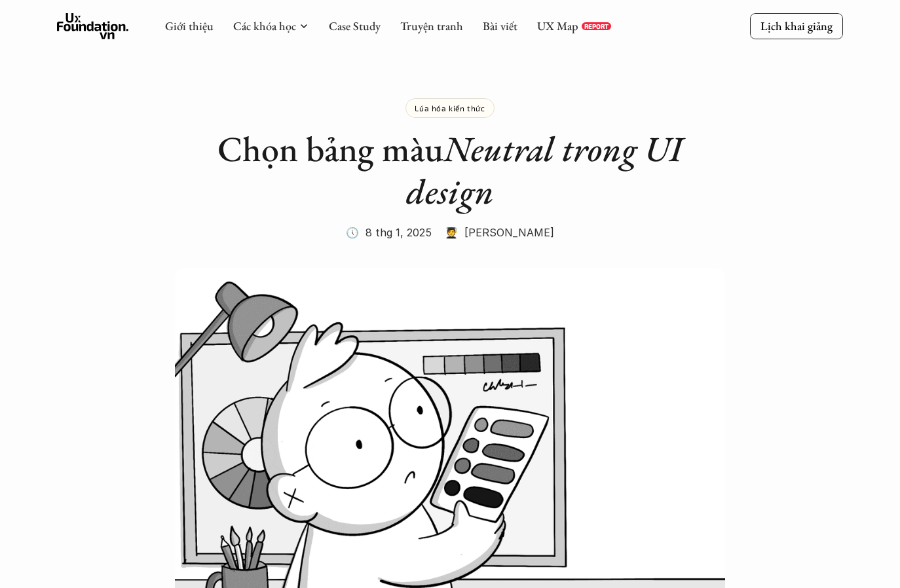 This screenshot has height=588, width=900. Describe the element at coordinates (355, 25) in the screenshot. I see `a: Case Study` at that location.